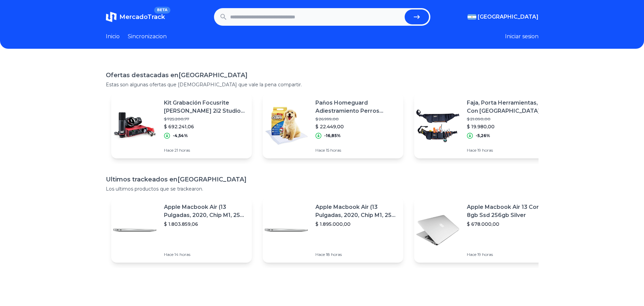 This screenshot has width=644, height=306. What do you see at coordinates (522, 37) in the screenshot?
I see `button: Iniciar sesion` at bounding box center [522, 37].